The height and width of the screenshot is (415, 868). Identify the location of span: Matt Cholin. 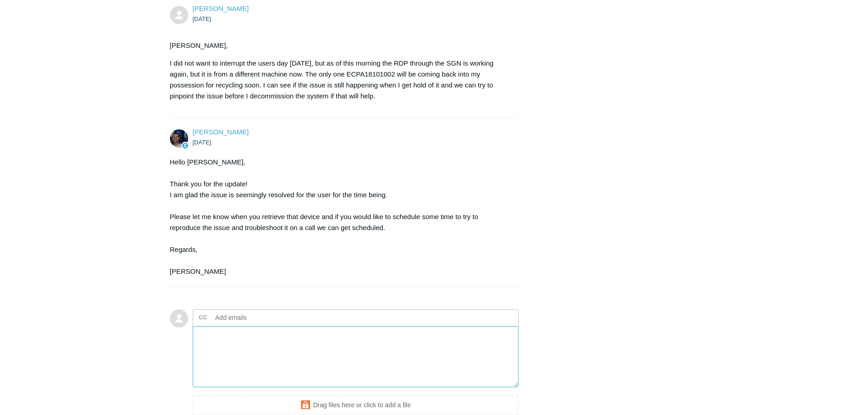
(221, 8).